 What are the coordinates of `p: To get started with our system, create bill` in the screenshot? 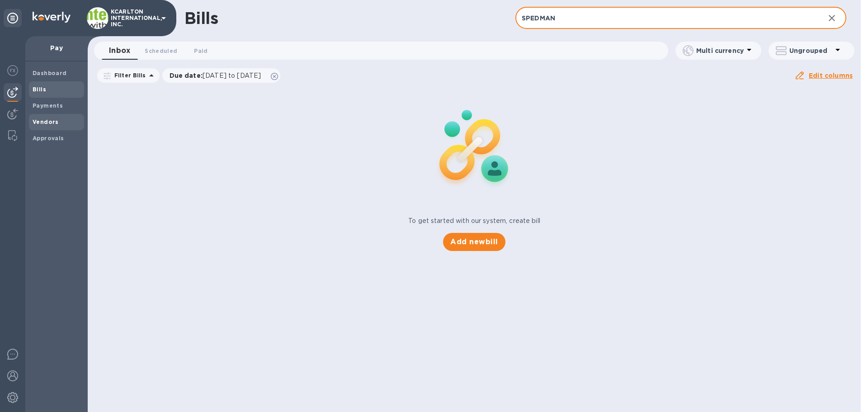 It's located at (474, 221).